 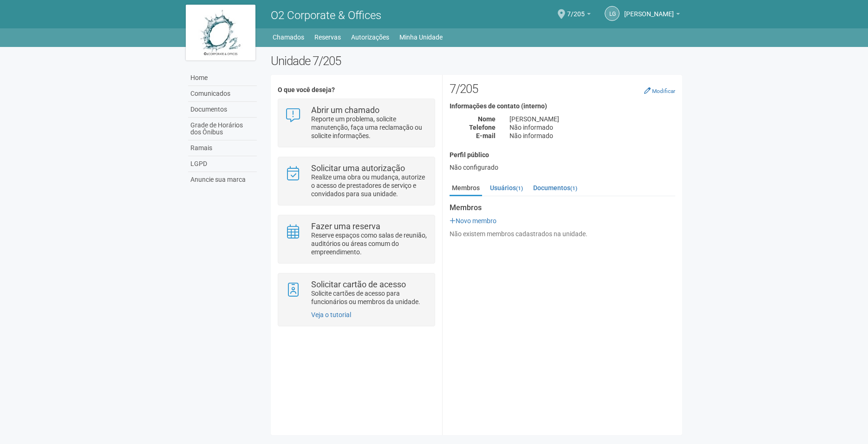 I want to click on strong: Membros, so click(x=563, y=208).